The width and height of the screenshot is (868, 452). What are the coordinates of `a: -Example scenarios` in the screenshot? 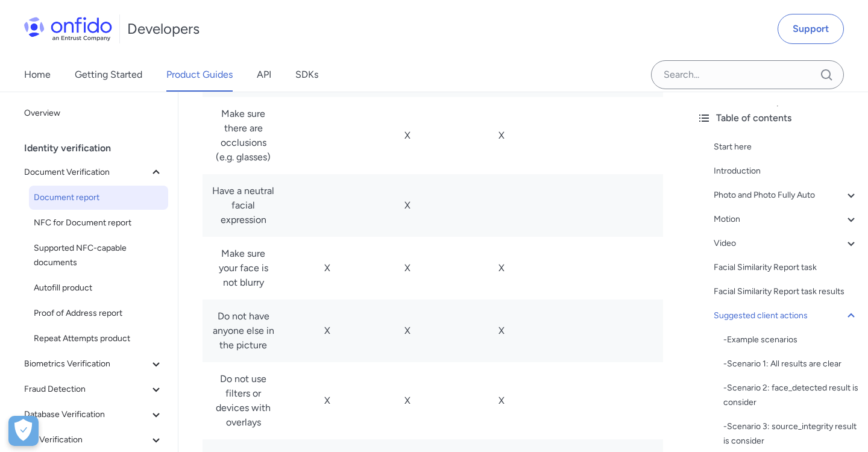 It's located at (791, 340).